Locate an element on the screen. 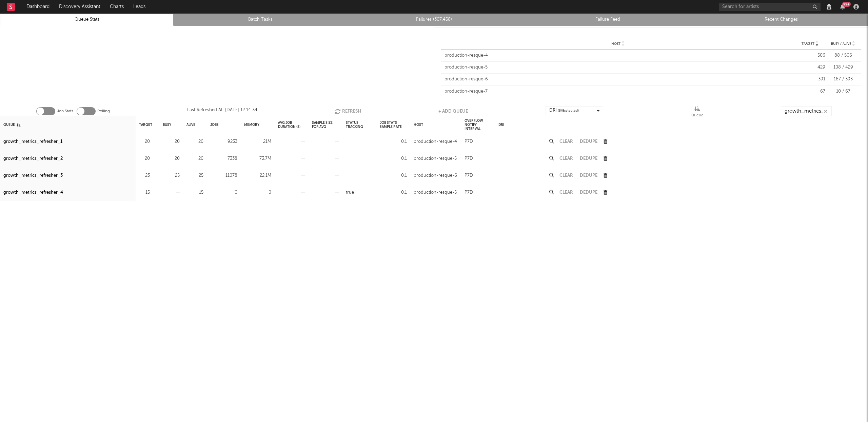 This screenshot has width=868, height=422. a: Queue Stats is located at coordinates (86, 20).